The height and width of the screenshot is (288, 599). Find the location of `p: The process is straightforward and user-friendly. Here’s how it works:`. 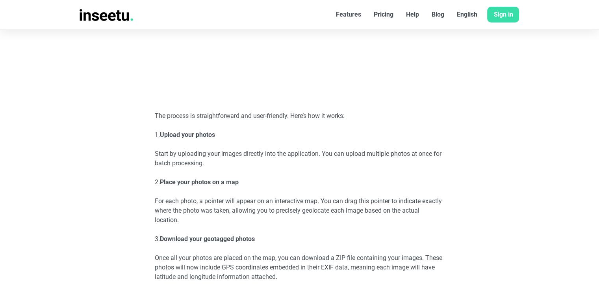

p: The process is straightforward and user-friendly. Here’s how it works: is located at coordinates (300, 116).